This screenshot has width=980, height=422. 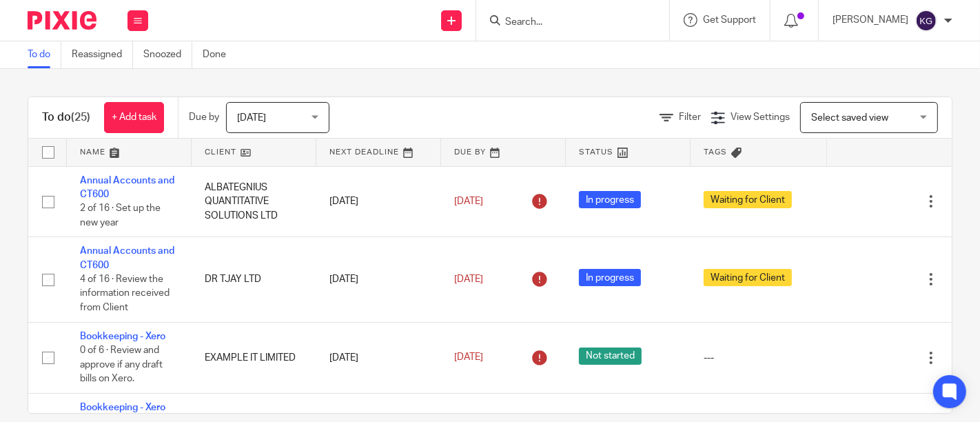 What do you see at coordinates (66, 117) in the screenshot?
I see `h1: To do` at bounding box center [66, 117].